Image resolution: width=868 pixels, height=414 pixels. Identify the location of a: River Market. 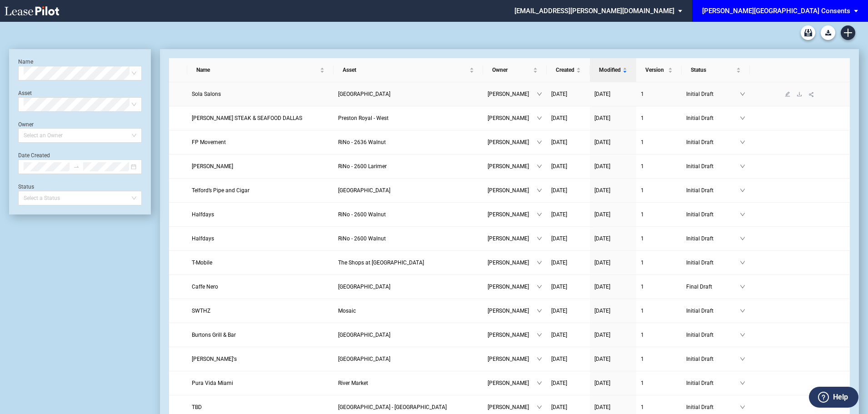
(408, 383).